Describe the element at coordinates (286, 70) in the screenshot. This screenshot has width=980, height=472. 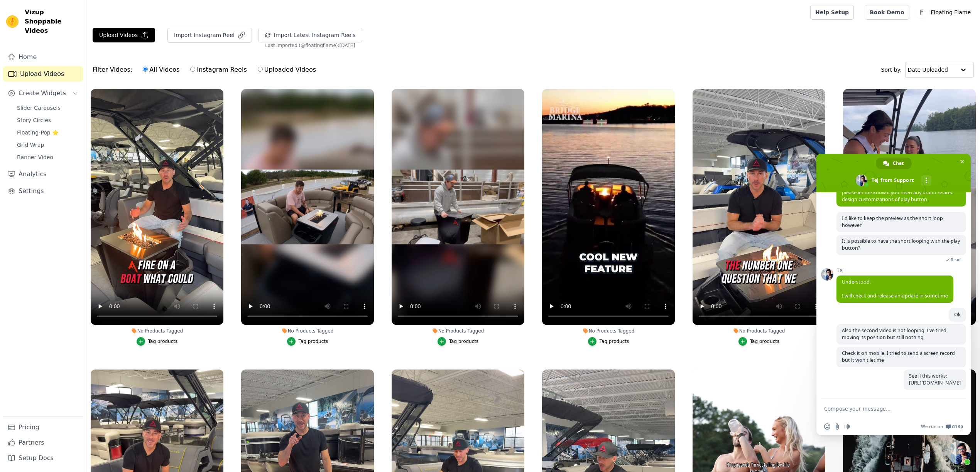
I see `label: Uploaded Videos` at that location.